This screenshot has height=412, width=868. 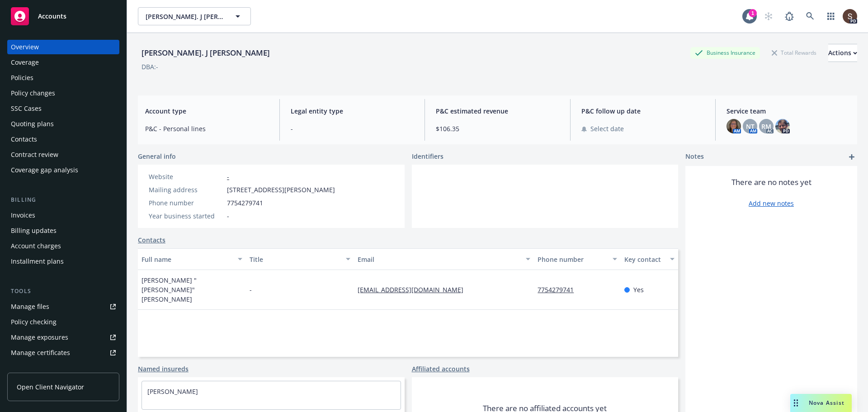 What do you see at coordinates (186, 177) in the screenshot?
I see `div: Website` at bounding box center [186, 177].